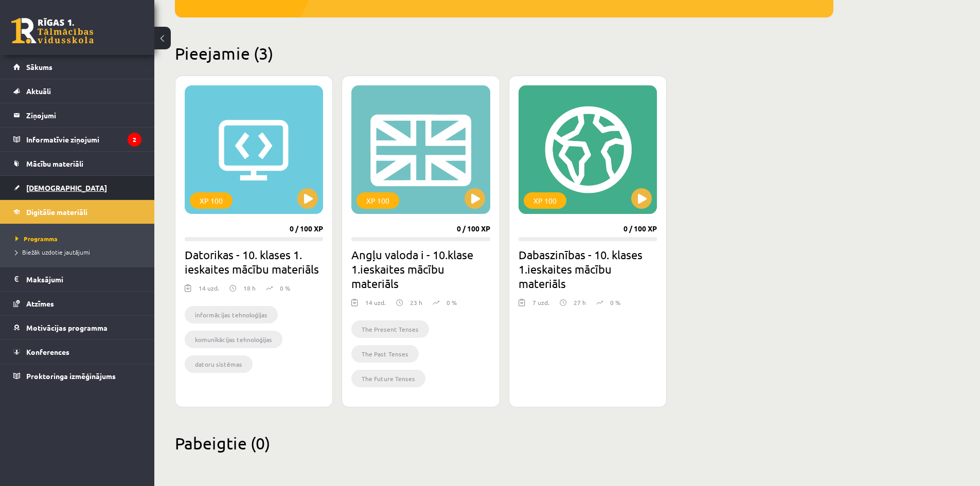 Image resolution: width=980 pixels, height=486 pixels. I want to click on li: komunikācijas tehnoloģijas, so click(233, 340).